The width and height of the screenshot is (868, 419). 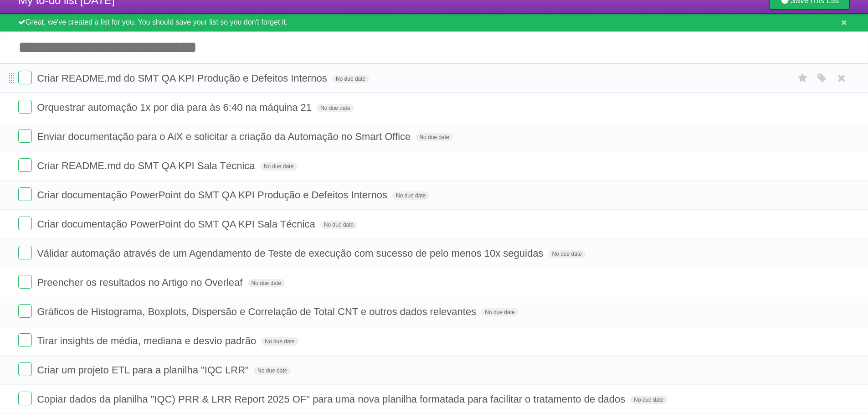 What do you see at coordinates (291, 253) in the screenshot?
I see `span: Válidar automação através de um Agendamento de Teste de execução com sucesso de pelo menos 10x se...` at bounding box center [291, 253].